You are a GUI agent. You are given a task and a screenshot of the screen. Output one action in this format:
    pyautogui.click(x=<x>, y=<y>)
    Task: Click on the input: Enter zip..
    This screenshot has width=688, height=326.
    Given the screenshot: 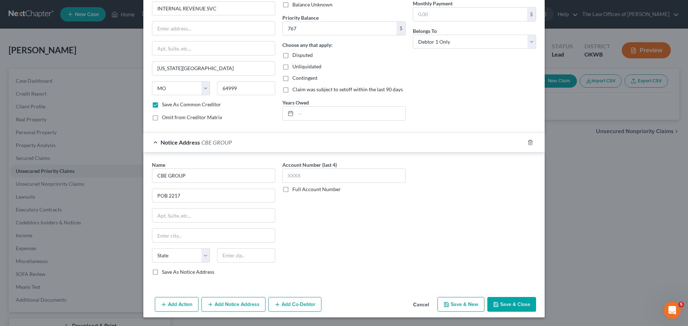 What is the action you would take?
    pyautogui.click(x=246, y=256)
    